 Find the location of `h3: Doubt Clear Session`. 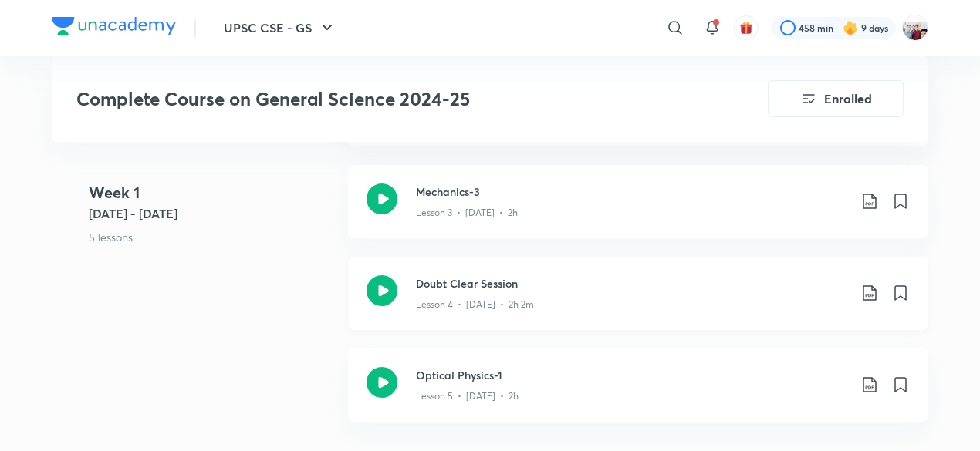

h3: Doubt Clear Session is located at coordinates (632, 283).